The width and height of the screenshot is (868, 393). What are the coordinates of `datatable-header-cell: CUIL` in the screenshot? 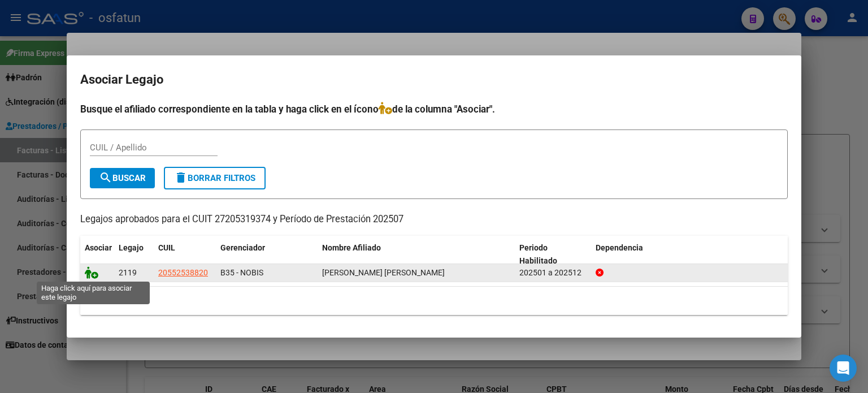 It's located at (185, 255).